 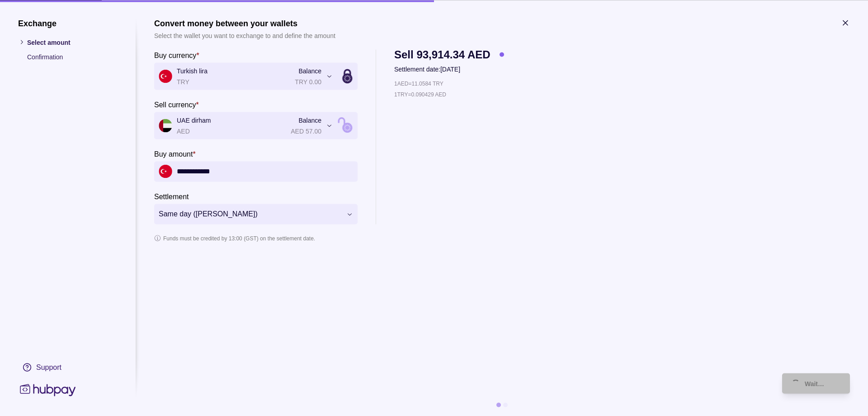 What do you see at coordinates (175, 153) in the screenshot?
I see `label: Buy amount` at bounding box center [175, 153].